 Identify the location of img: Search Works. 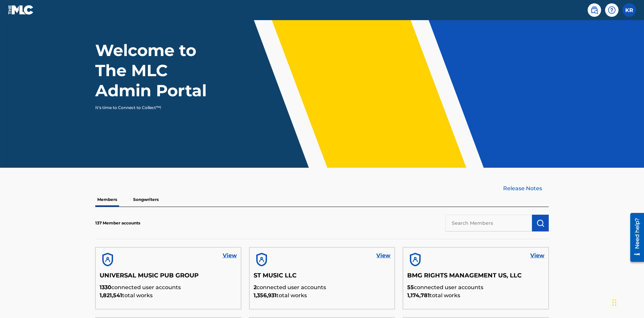
(541, 223).